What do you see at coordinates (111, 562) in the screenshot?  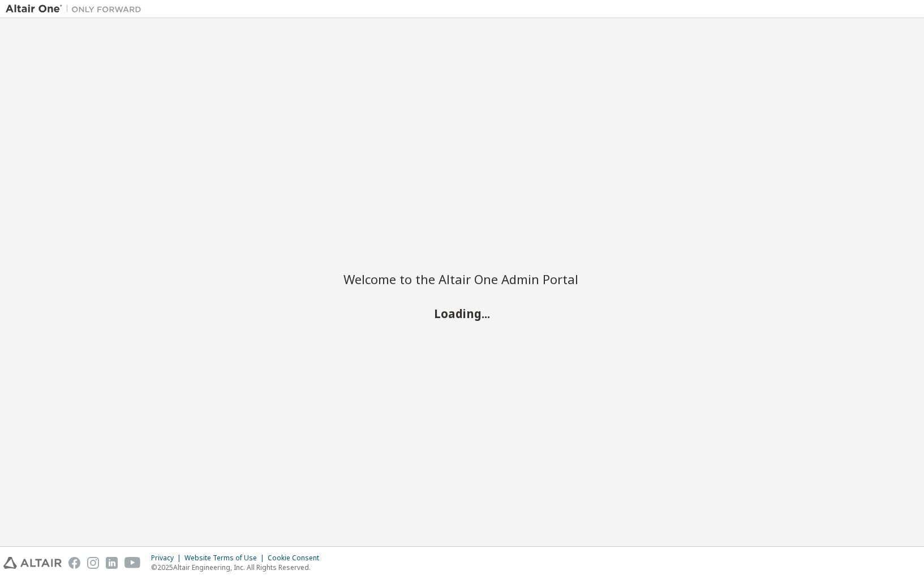 I see `img: linkedin.svg` at bounding box center [111, 562].